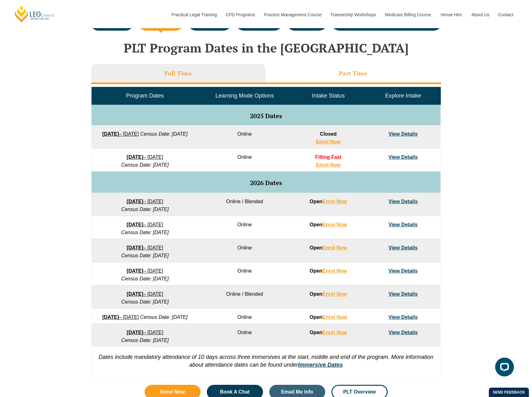 The width and height of the screenshot is (532, 397). What do you see at coordinates (328, 96) in the screenshot?
I see `span: Intake Status` at bounding box center [328, 96].